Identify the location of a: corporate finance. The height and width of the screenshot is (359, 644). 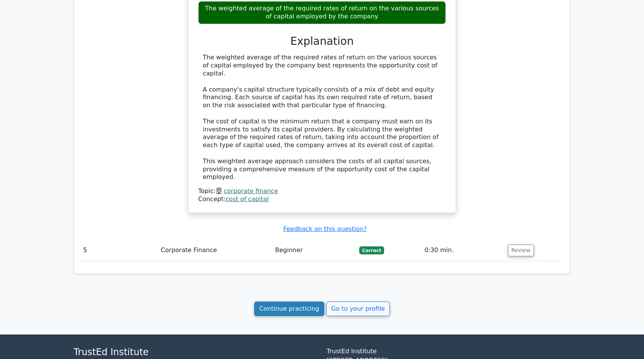
(251, 191).